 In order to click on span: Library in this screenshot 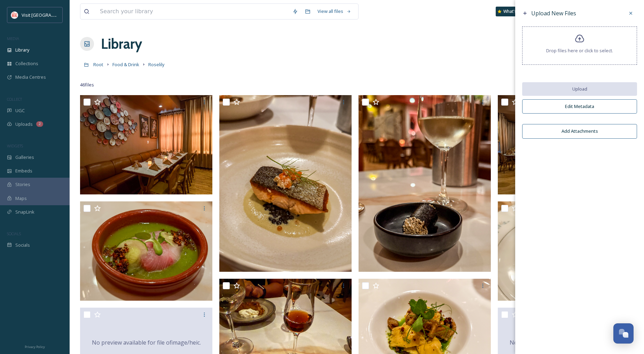, I will do `click(22, 50)`.